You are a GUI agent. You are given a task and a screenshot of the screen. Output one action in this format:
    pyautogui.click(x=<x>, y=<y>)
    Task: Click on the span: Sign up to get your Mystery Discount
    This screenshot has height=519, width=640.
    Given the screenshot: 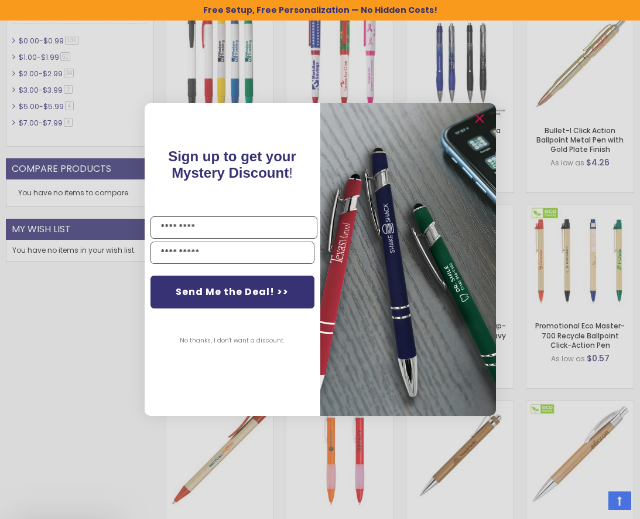 What is the action you would take?
    pyautogui.click(x=232, y=164)
    